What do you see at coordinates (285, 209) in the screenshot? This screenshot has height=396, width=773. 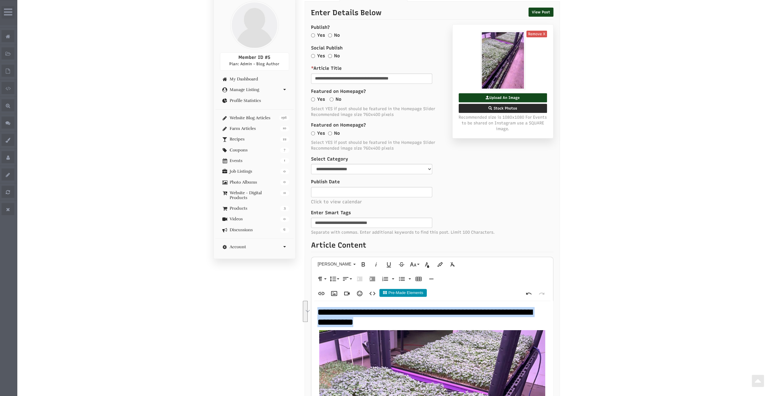 I see `span: 3` at bounding box center [285, 209].